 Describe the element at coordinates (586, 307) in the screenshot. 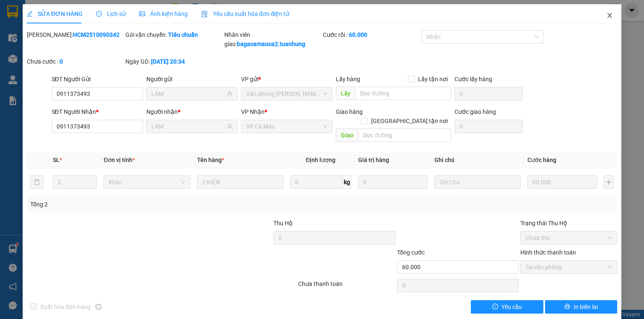

I see `span: In biên lai` at that location.